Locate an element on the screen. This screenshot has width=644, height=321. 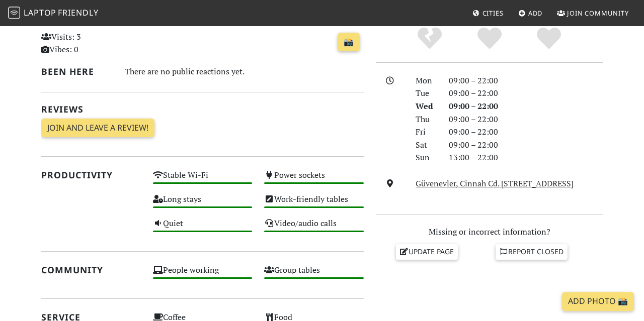
h2: Community is located at coordinates (91, 270).